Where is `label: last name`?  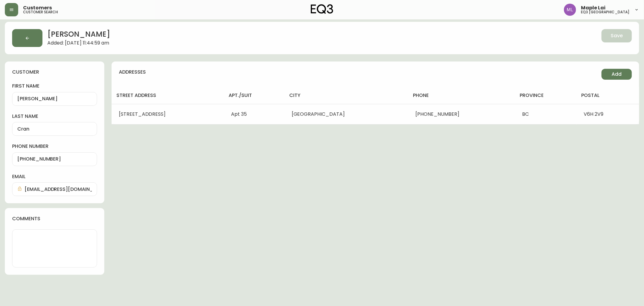 label: last name is located at coordinates (54, 116).